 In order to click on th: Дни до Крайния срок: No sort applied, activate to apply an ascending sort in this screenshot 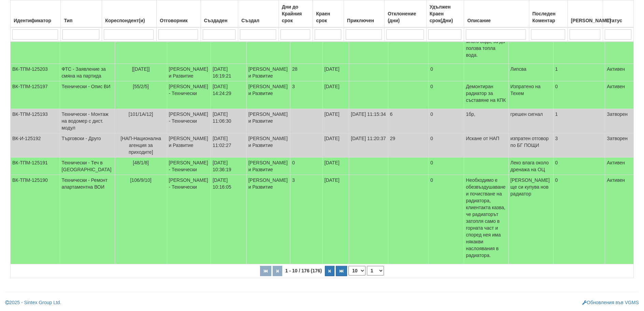, I will do `click(296, 14)`.